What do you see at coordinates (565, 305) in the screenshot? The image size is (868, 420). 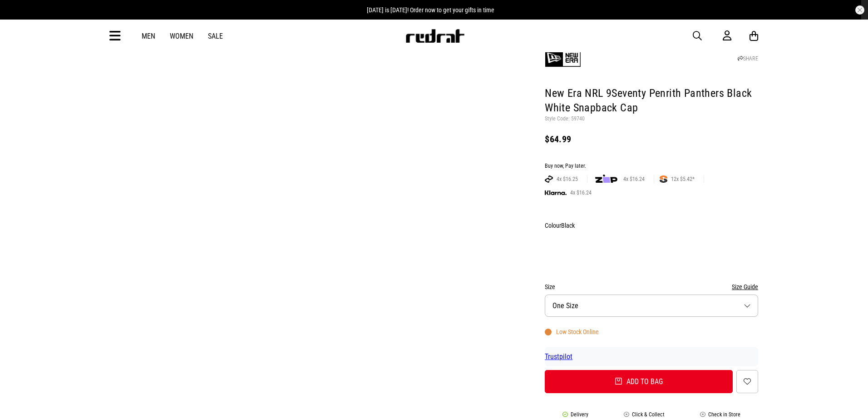 I see `span: One Size` at bounding box center [565, 305].